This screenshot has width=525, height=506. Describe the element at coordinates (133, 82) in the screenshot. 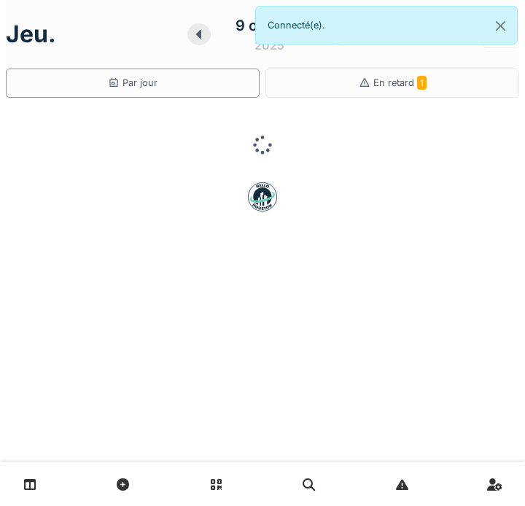

I see `div: Par jour` at that location.